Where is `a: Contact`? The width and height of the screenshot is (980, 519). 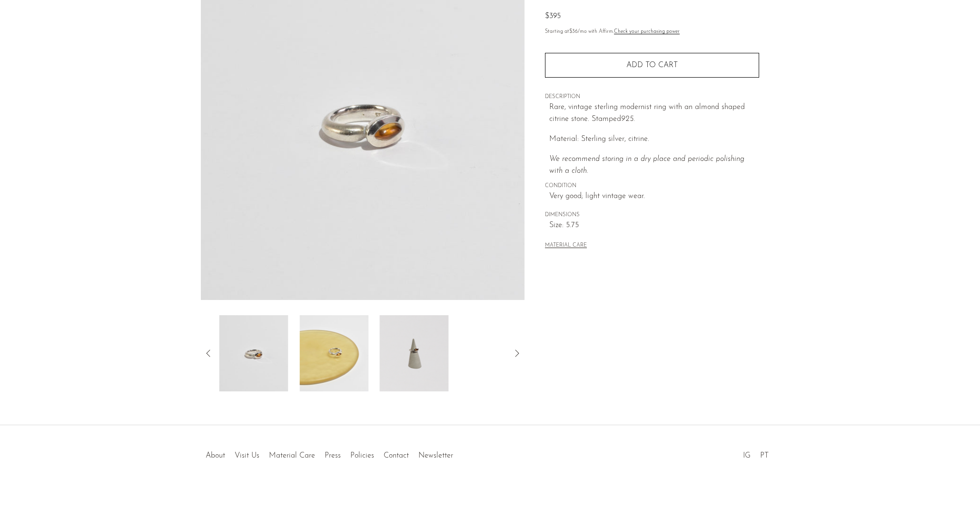 a: Contact is located at coordinates (396, 456).